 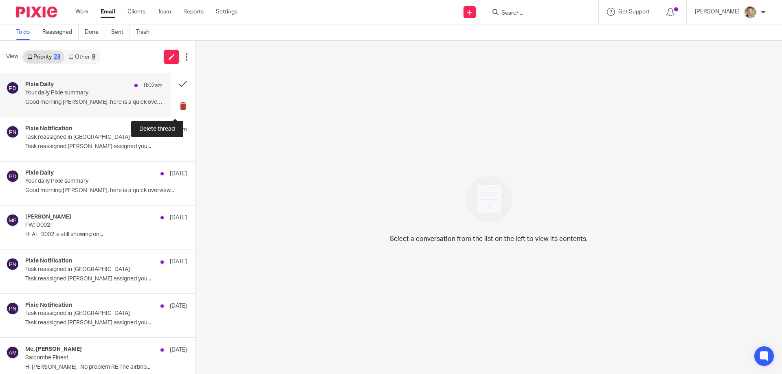 What do you see at coordinates (136, 12) in the screenshot?
I see `a: Clients` at bounding box center [136, 12].